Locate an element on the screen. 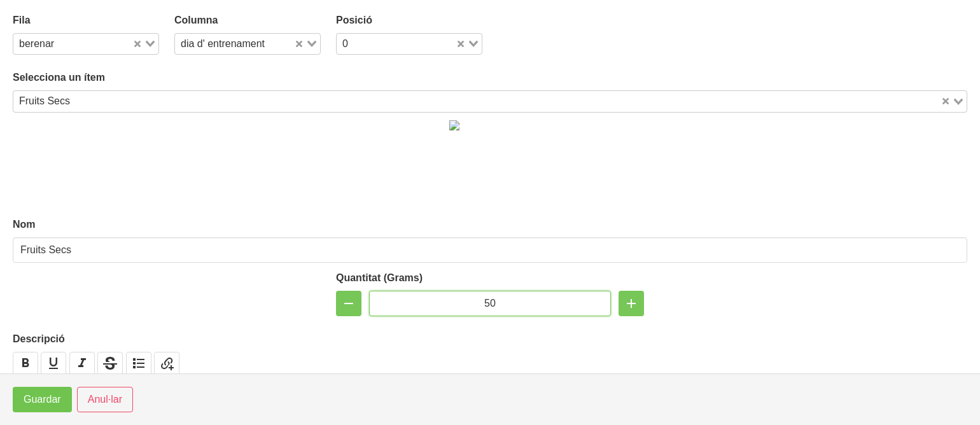 The height and width of the screenshot is (425, 980). span: Guardar is located at coordinates (42, 400).